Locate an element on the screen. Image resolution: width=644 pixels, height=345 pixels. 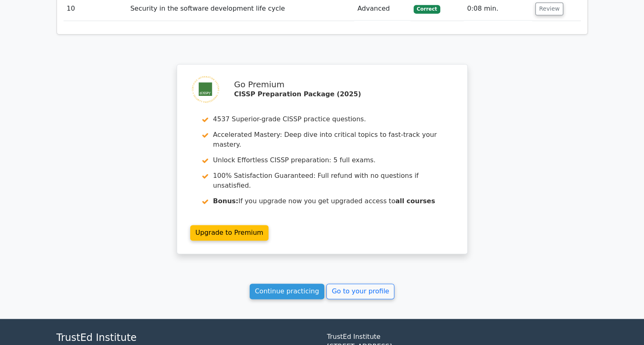
a: Continue practicing is located at coordinates (287, 291).